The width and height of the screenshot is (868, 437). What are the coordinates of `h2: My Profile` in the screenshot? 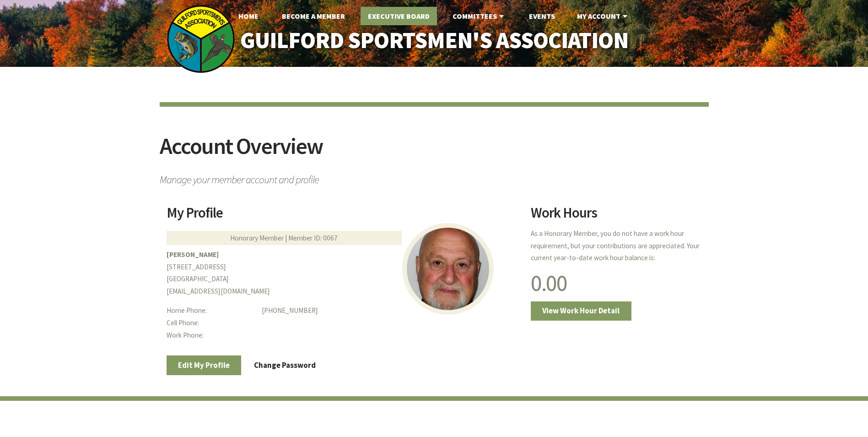 It's located at (343, 216).